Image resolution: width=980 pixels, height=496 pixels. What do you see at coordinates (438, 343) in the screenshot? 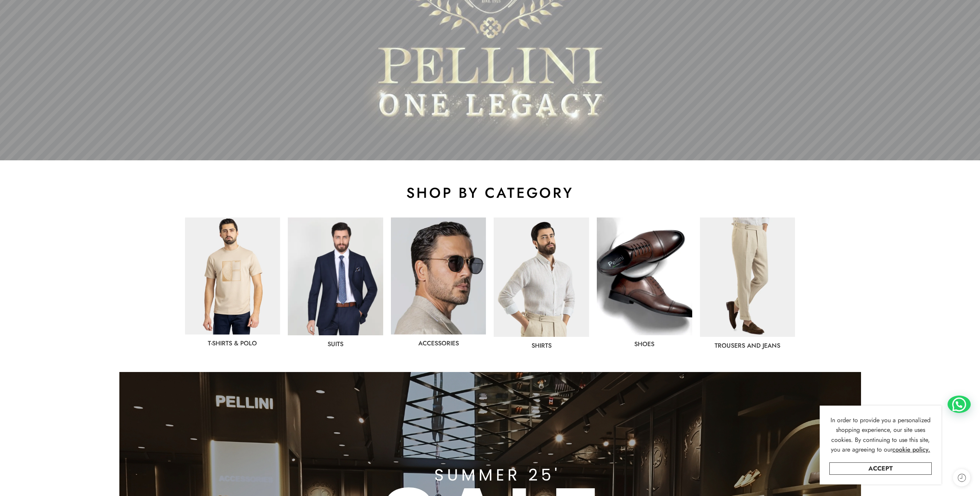
I see `a: Accessories` at bounding box center [438, 343].